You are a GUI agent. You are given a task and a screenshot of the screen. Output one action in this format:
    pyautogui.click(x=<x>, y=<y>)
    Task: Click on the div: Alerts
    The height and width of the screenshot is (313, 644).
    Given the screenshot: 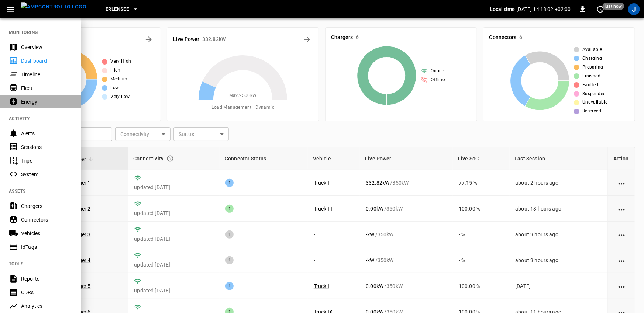 What is the action you would take?
    pyautogui.click(x=47, y=134)
    